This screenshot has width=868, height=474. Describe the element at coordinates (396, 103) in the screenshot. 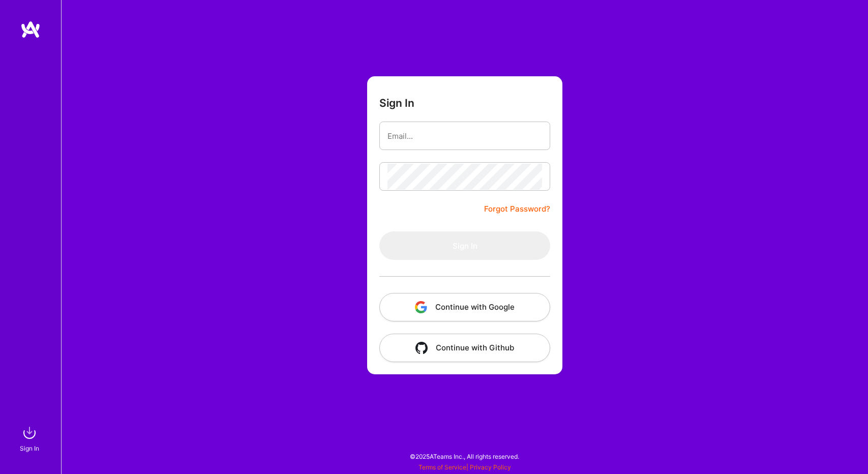

I see `h3: Sign In` at that location.